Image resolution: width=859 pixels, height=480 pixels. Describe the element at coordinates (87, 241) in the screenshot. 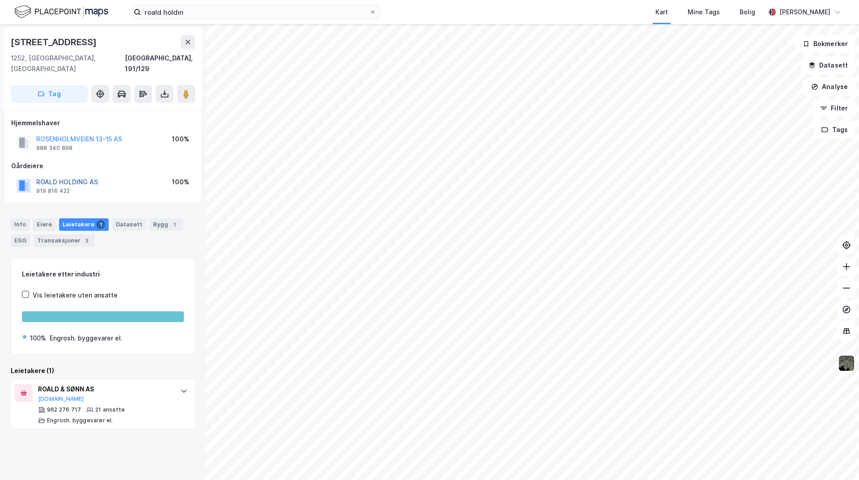

I see `div: 3` at that location.